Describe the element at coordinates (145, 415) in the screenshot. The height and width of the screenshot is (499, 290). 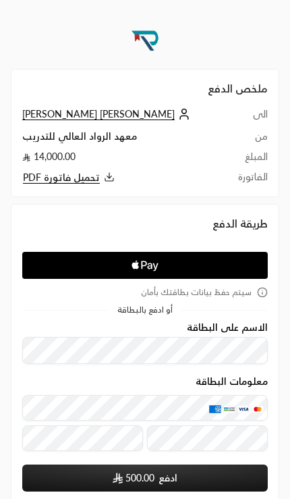
I see `div: معلومات البطاقة` at that location.